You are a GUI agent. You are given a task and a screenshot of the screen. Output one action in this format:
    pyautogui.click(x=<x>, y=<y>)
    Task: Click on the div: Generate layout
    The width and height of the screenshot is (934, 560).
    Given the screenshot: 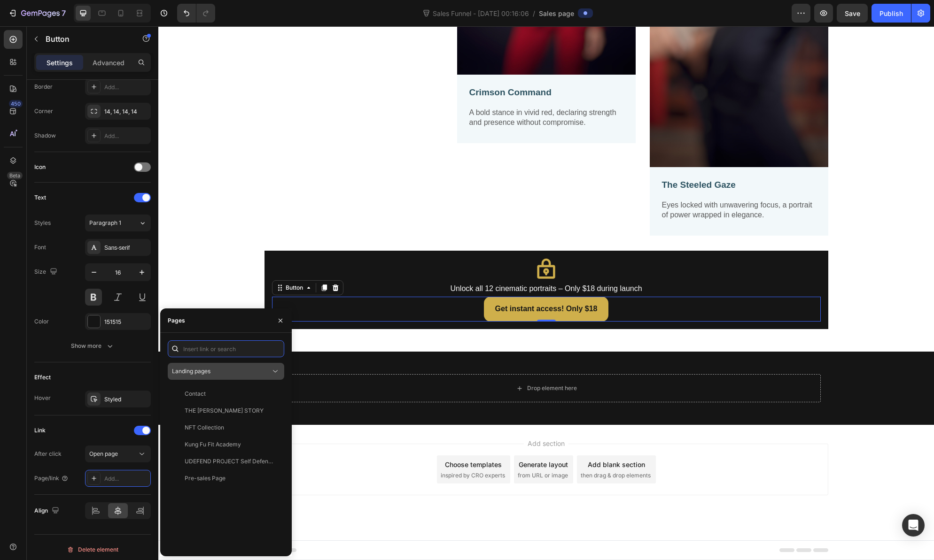 What is the action you would take?
    pyautogui.click(x=385, y=438)
    